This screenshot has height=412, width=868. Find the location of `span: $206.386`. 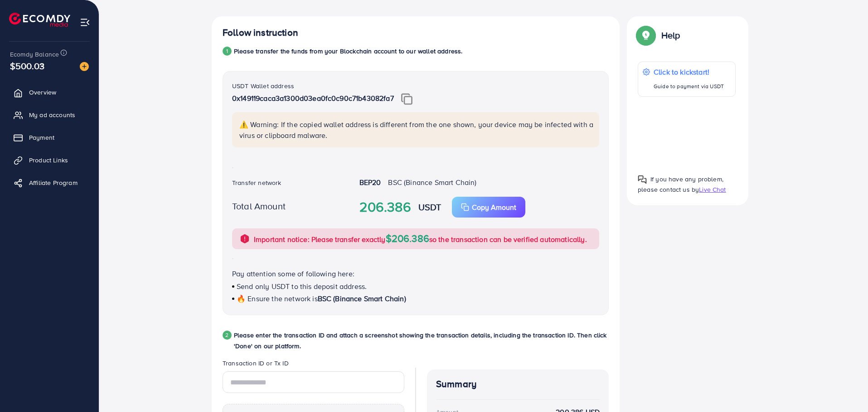

span: $206.386 is located at coordinates (407, 238).